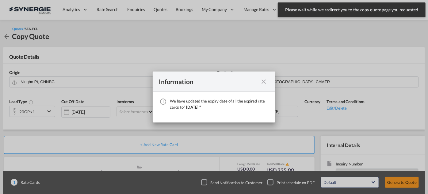 The height and width of the screenshot is (194, 428). I want to click on md-icon: icon-close fg-AAA8AD cursor, so click(264, 82).